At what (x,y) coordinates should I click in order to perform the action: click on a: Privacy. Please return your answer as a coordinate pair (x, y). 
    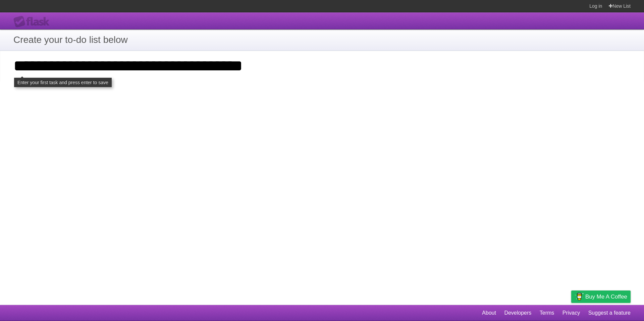
    Looking at the image, I should click on (571, 313).